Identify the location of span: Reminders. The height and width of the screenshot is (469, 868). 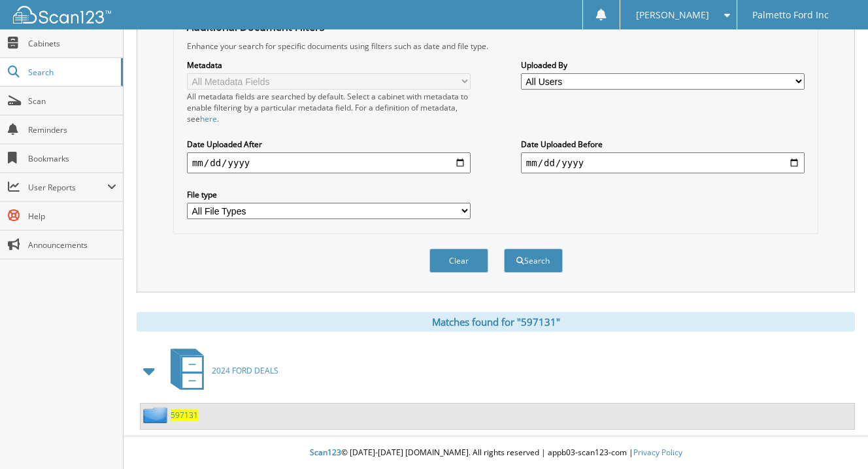
(72, 130).